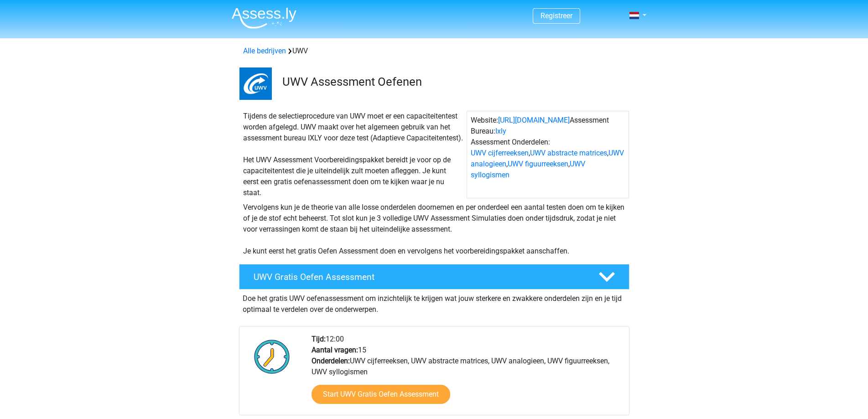 Image resolution: width=868 pixels, height=419 pixels. I want to click on b: Aantal vragen:, so click(334, 350).